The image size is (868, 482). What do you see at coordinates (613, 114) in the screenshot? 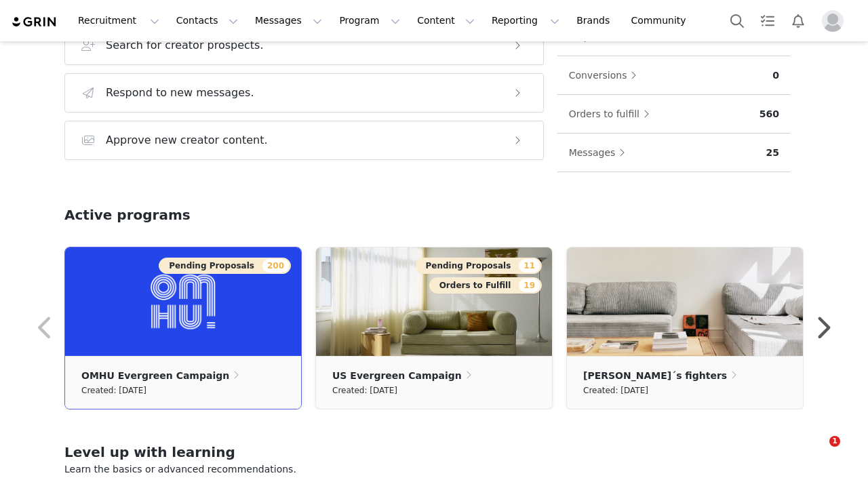
I see `button: Orders to fulfill` at bounding box center [613, 114].